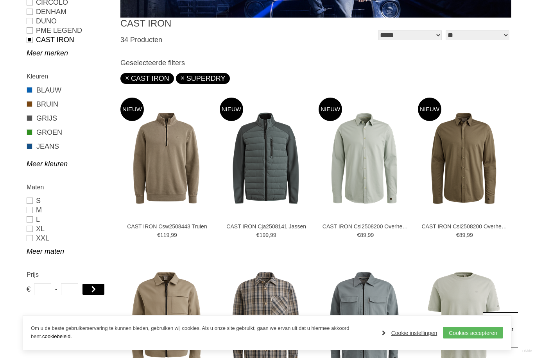 The image size is (534, 358). Describe the element at coordinates (68, 21) in the screenshot. I see `a: Duno` at that location.